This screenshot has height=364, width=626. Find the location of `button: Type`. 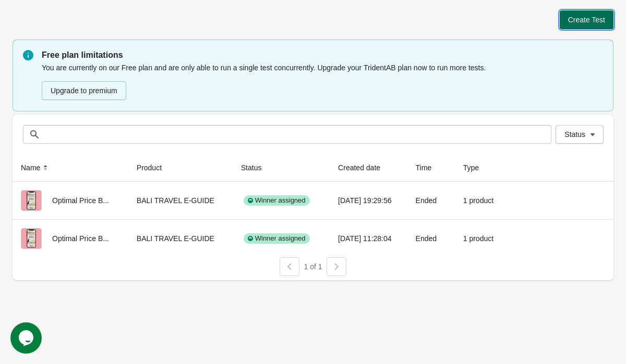

button: Type is located at coordinates (476, 168).